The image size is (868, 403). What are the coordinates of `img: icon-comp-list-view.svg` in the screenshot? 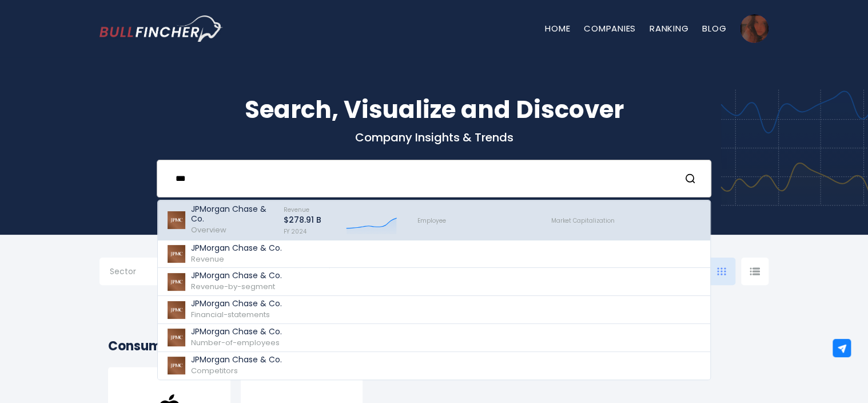 It's located at (755, 271).